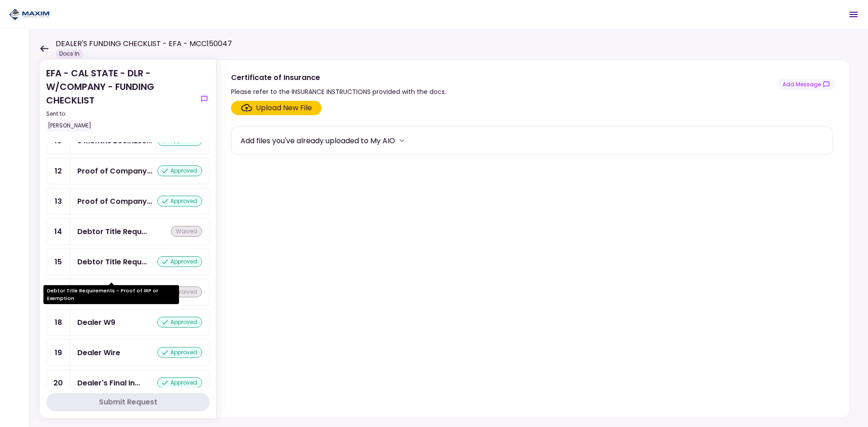 This screenshot has width=868, height=427. Describe the element at coordinates (318, 140) in the screenshot. I see `div: Add files you've already uploaded to My AIO` at that location.